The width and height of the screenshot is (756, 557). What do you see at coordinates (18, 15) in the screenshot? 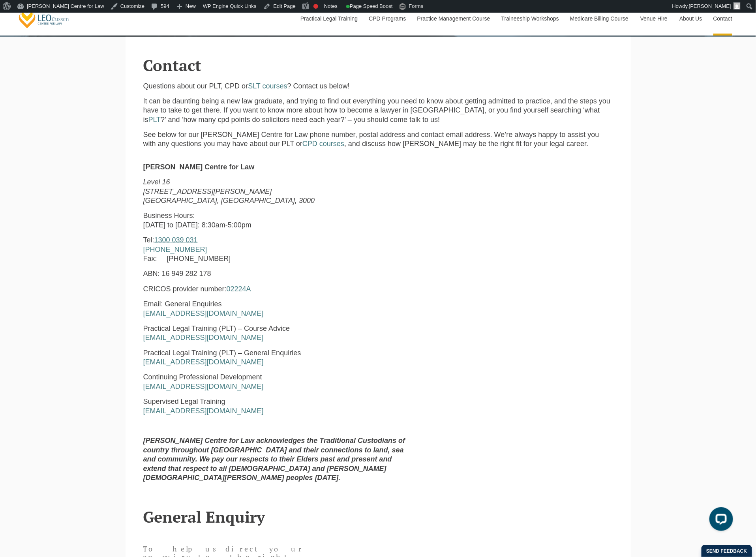
I see `button: Open LiveChat chat widget` at bounding box center [18, 15].